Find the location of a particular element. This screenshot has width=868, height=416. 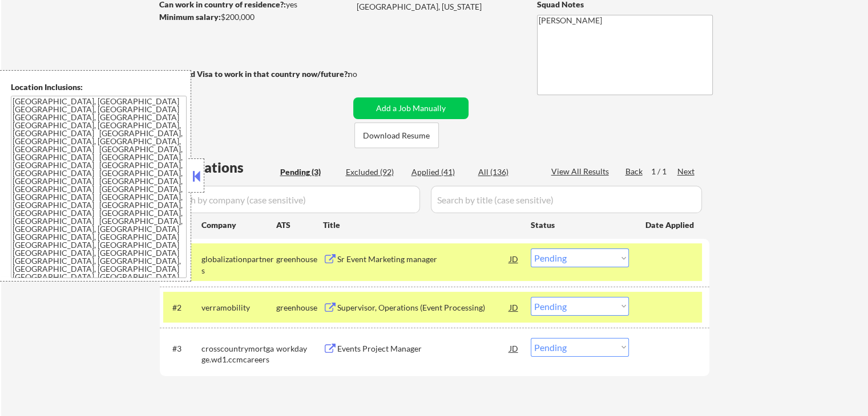

input: Search by company (case sensitive) is located at coordinates (292, 200).